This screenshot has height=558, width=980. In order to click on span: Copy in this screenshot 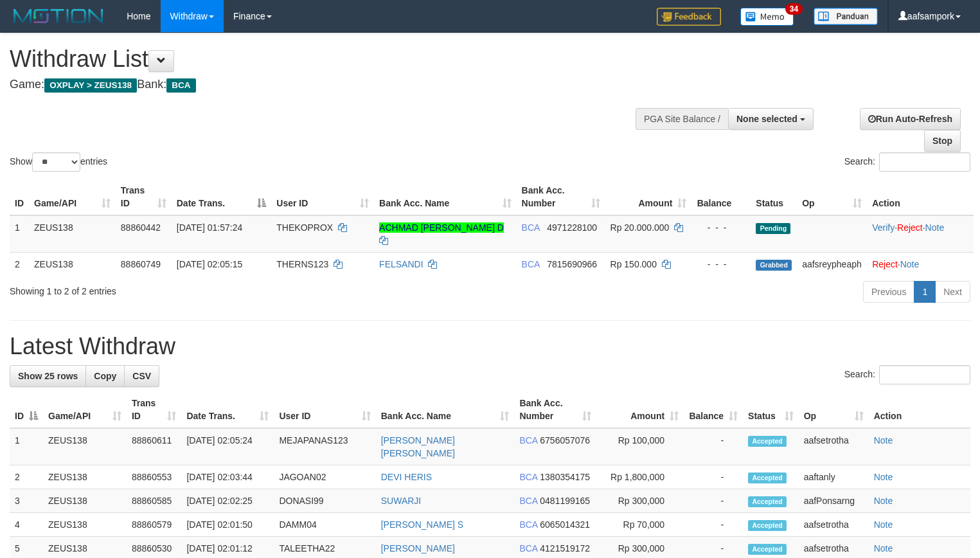, I will do `click(105, 376)`.